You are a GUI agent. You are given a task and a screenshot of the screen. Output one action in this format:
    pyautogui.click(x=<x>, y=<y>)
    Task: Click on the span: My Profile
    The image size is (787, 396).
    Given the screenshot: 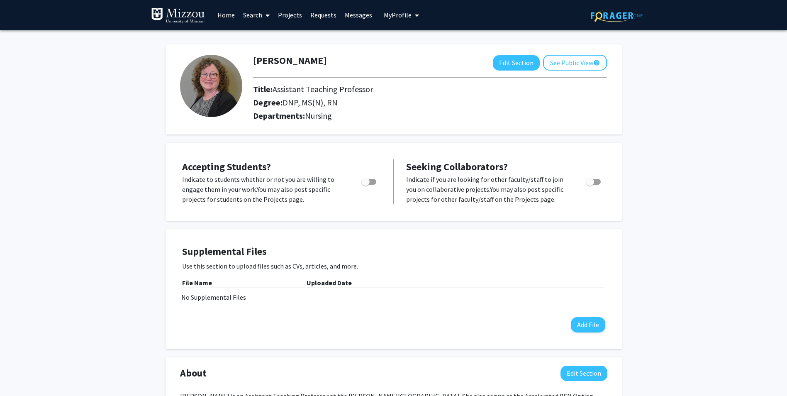 What is the action you would take?
    pyautogui.click(x=398, y=15)
    